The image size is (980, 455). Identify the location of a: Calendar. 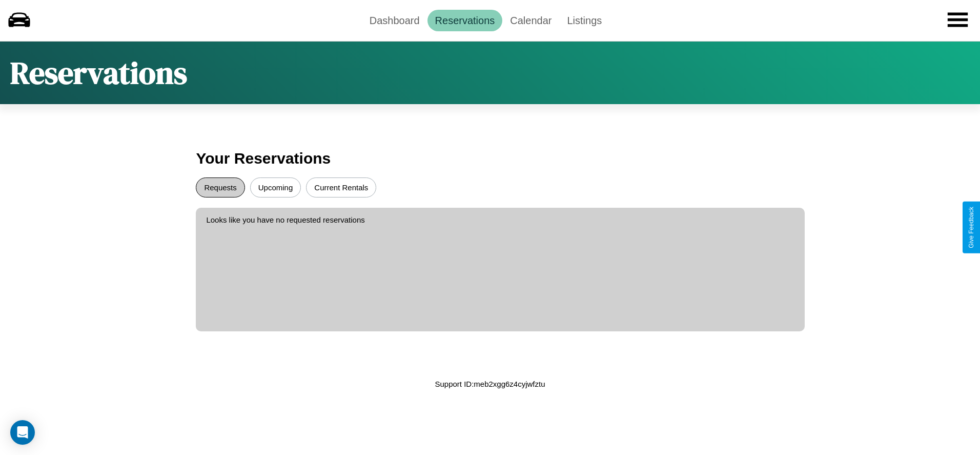
(531, 20).